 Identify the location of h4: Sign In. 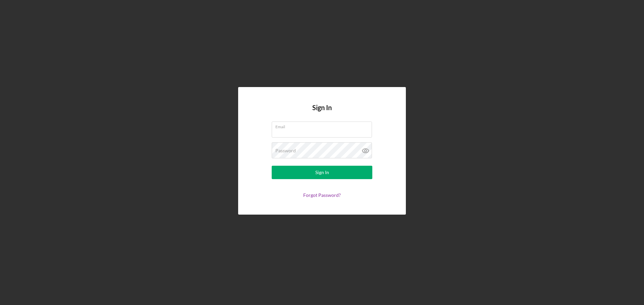
(322, 112).